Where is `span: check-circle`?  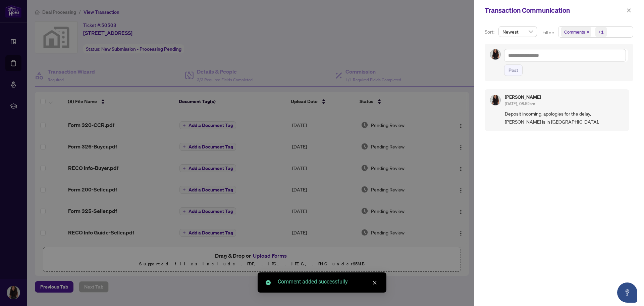 span: check-circle is located at coordinates (268, 282).